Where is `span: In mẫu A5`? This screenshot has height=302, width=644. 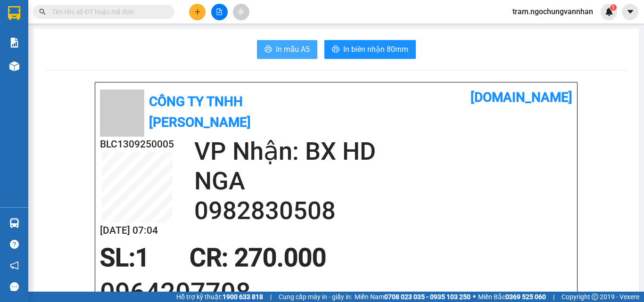
span: In mẫu A5 is located at coordinates (293, 49).